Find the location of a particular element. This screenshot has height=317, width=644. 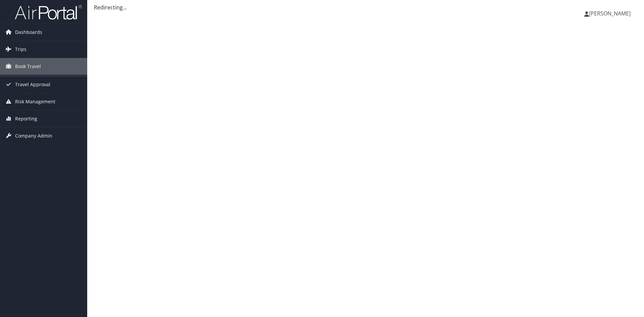

img: airportal-logo.png is located at coordinates (49, 12).